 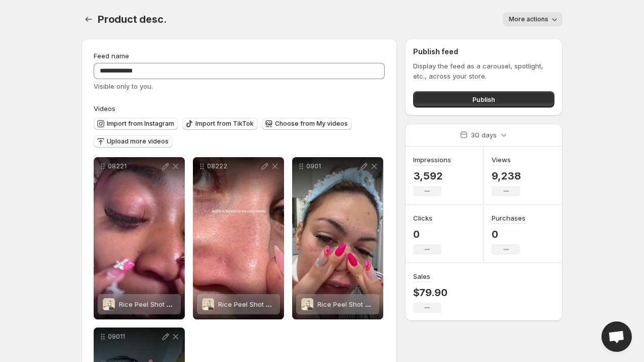 I want to click on div: 0901Rice Peel Shot Glow AmpouleRice Peel Shot Glow Ampoule, so click(x=338, y=238).